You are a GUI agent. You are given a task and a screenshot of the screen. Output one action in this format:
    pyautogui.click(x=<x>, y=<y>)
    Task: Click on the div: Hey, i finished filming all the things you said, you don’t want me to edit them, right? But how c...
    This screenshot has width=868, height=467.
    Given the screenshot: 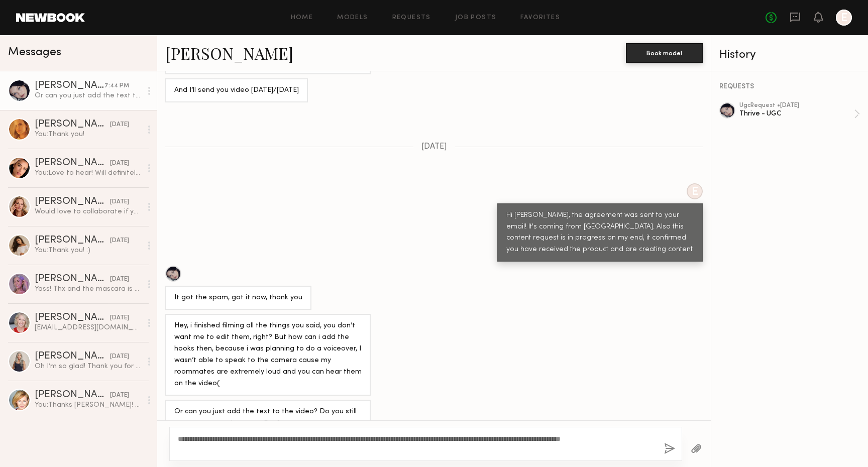 What is the action you would take?
    pyautogui.click(x=268, y=355)
    